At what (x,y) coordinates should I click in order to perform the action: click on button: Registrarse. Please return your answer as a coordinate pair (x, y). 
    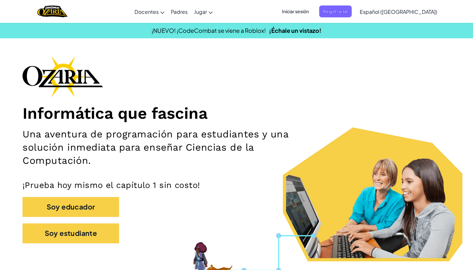
    Looking at the image, I should click on (335, 11).